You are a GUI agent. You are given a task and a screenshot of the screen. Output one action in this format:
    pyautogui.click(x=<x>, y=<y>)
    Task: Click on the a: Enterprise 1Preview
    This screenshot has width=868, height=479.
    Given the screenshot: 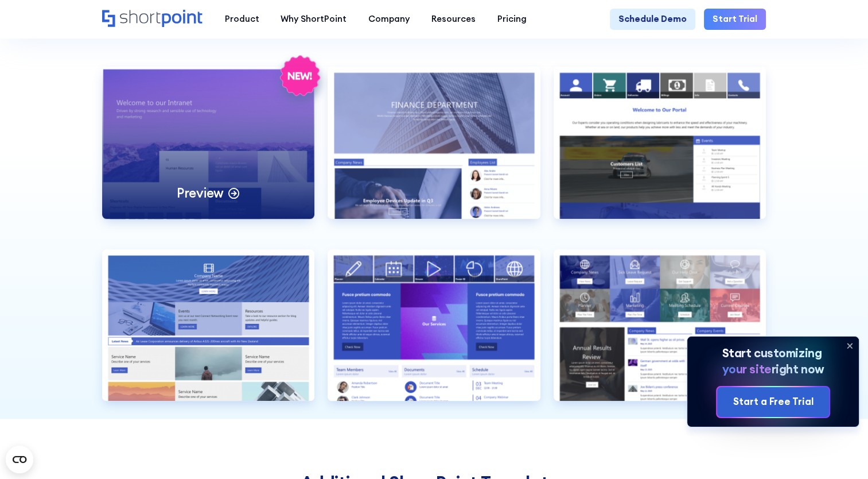 What is the action you would take?
    pyautogui.click(x=208, y=151)
    